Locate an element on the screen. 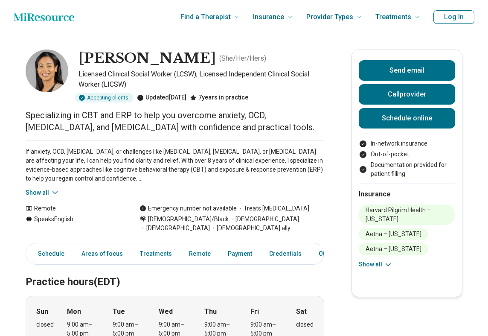 The image size is (488, 336). a: Areas of focus is located at coordinates (102, 254).